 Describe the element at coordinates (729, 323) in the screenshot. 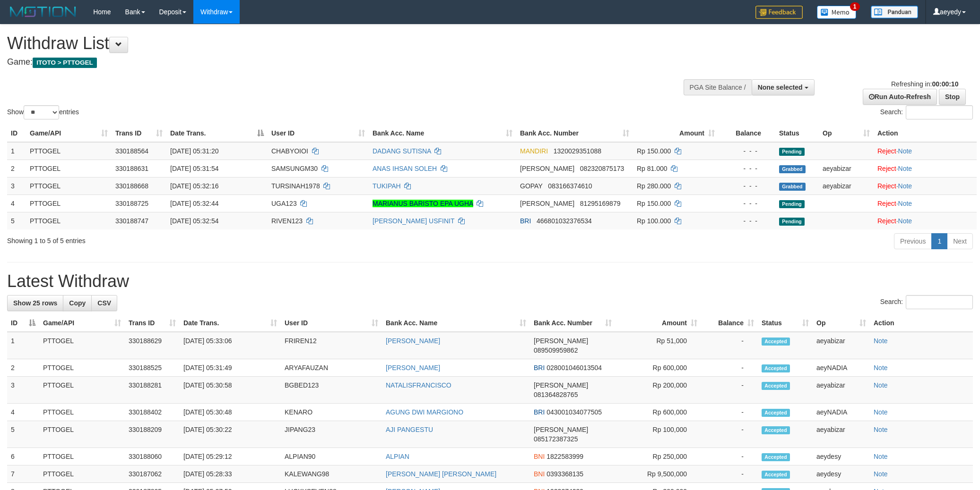

I see `th: Balance: activate to sort column ascending` at that location.